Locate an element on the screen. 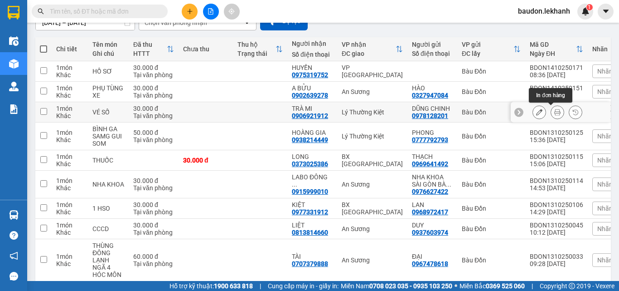  div: 0906921912 is located at coordinates (310, 116).